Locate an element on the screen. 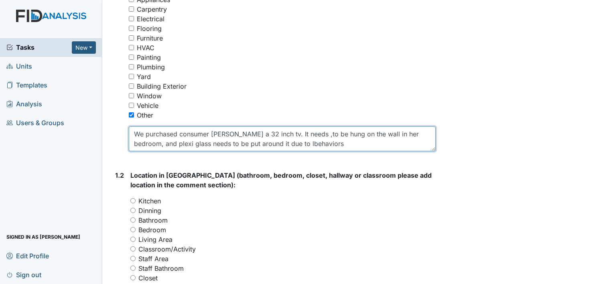 Image resolution: width=613 pixels, height=284 pixels. input: Flooring is located at coordinates (131, 28).